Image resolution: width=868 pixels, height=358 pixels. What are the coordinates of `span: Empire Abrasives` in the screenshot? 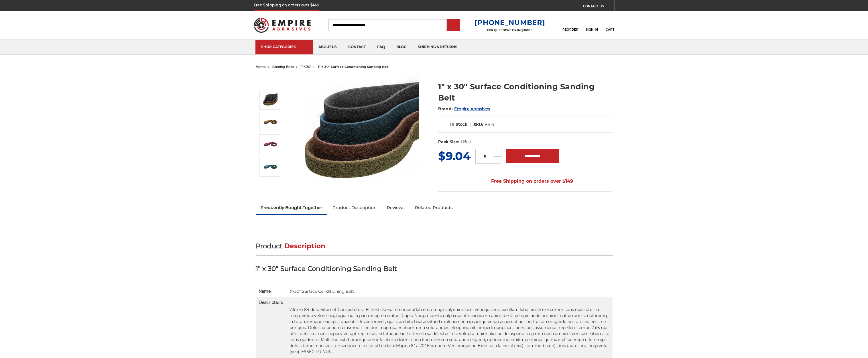 It's located at (472, 109).